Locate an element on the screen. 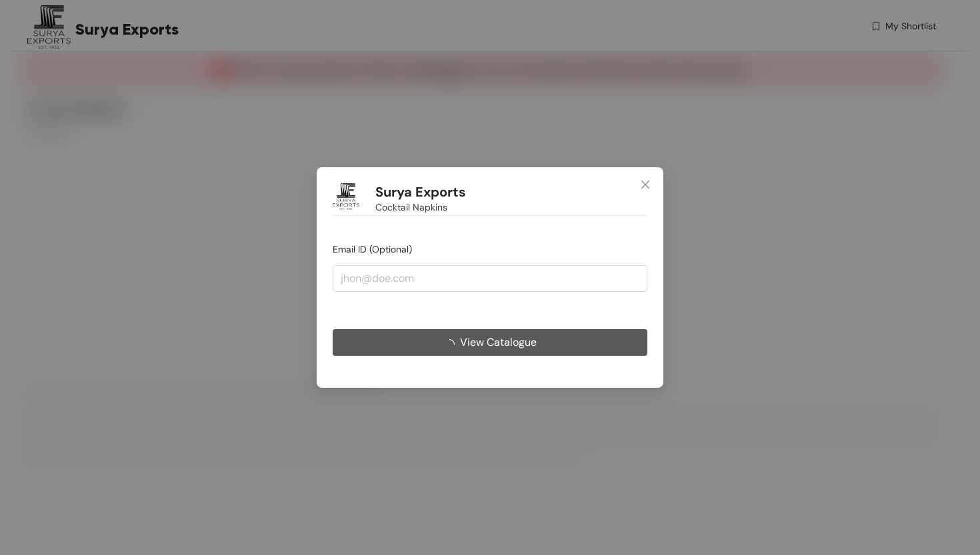  span: close is located at coordinates (645, 184).